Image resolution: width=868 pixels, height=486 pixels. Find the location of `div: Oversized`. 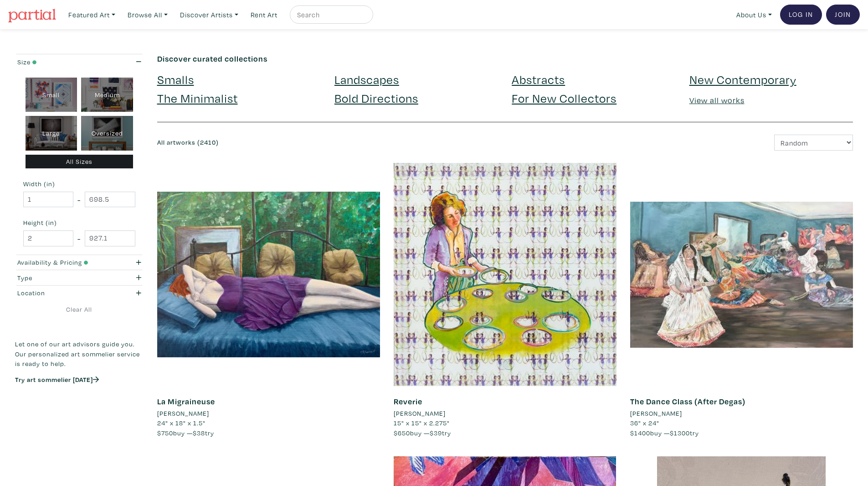

div: Oversized is located at coordinates (107, 133).